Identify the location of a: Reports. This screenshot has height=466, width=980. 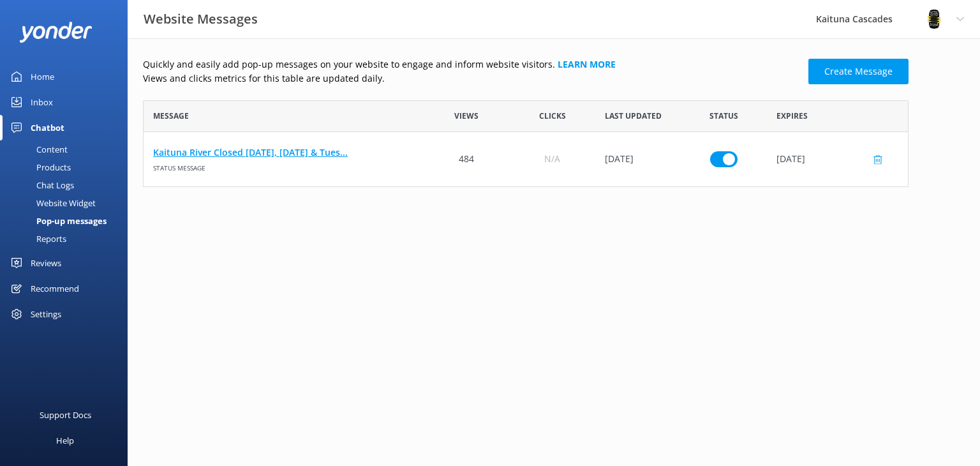
(68, 239).